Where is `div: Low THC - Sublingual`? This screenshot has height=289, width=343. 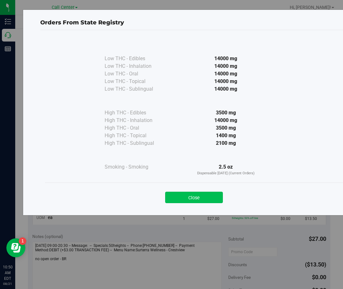
div: Low THC - Sublingual is located at coordinates (136, 89).